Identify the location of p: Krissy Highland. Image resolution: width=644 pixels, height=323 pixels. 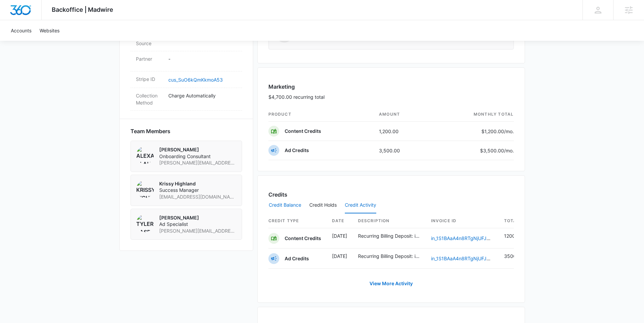
(198, 184).